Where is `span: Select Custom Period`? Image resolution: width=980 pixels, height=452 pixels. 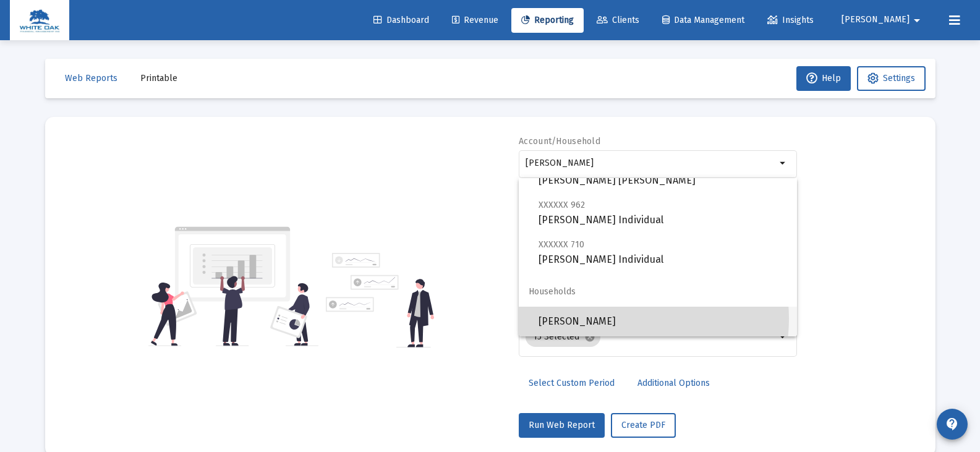 span: Select Custom Period is located at coordinates (571, 383).